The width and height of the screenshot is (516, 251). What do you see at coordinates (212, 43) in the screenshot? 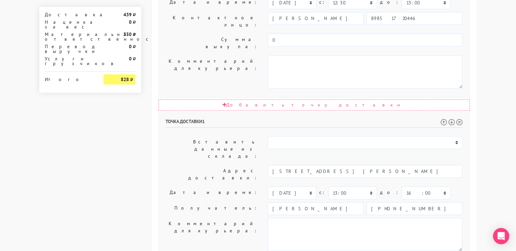
I see `label: Сумма выкупа:` at bounding box center [212, 43].